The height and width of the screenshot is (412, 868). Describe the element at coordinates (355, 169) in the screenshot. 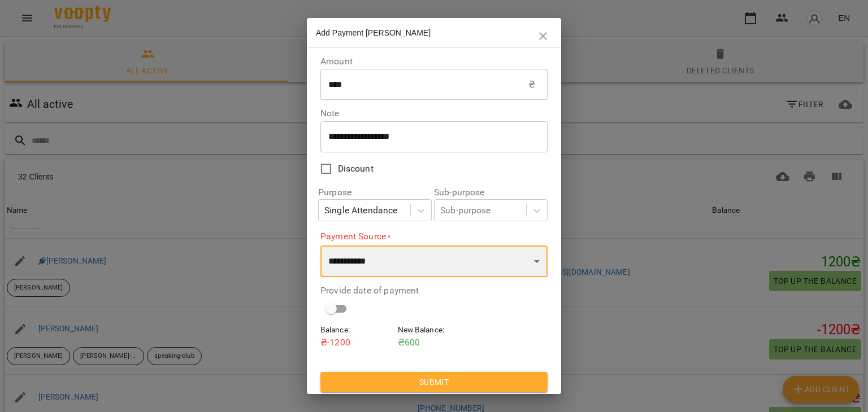

I see `span: Discount` at that location.